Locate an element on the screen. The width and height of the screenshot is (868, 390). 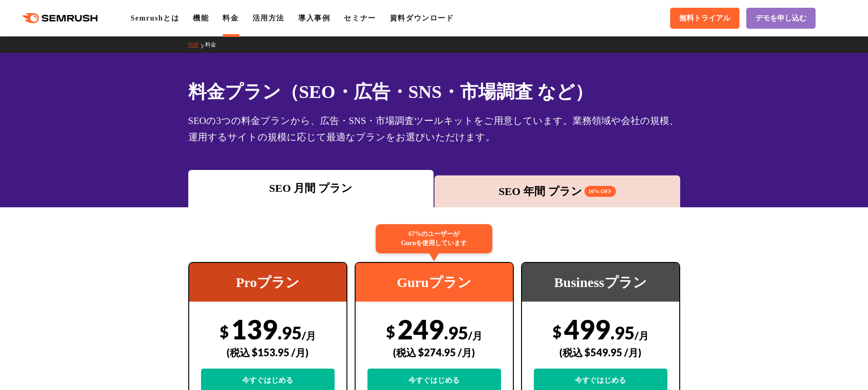
div: SEOの3つの料金プランから、広告・SNS・市場調査ツールキットをご用意しています。業務領域や会社の規模、運用するサイトの規模に応じて最適なプランをお選びいただけます。 is located at coordinates (434, 129).